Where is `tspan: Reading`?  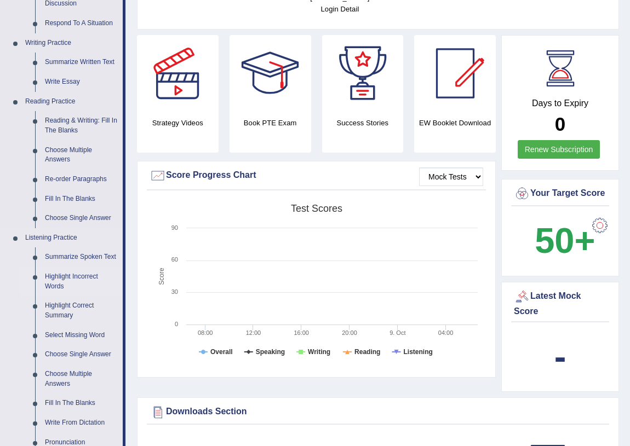
tspan: Reading is located at coordinates (367, 352).